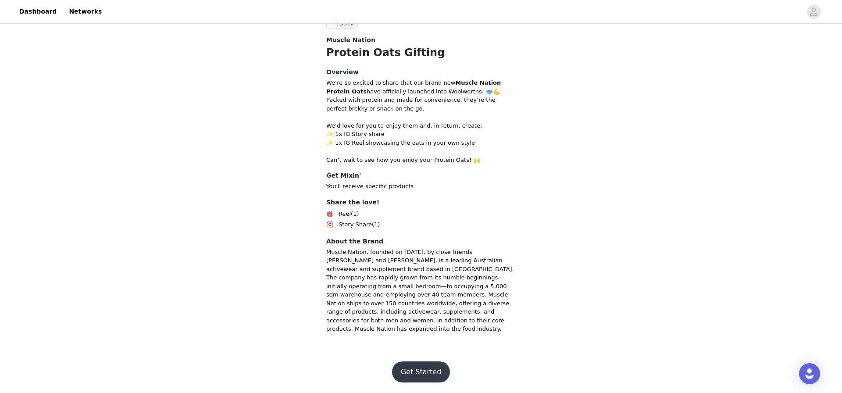  I want to click on h4: Get Mixin', so click(421, 175).